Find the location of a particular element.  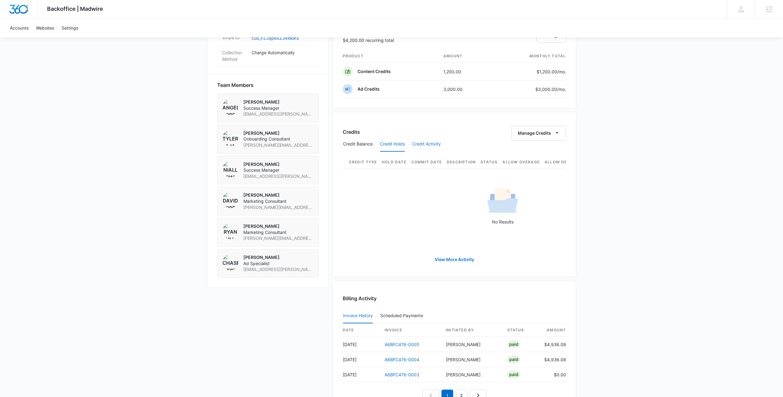

a: A6BFC476-0004 is located at coordinates (402, 359).